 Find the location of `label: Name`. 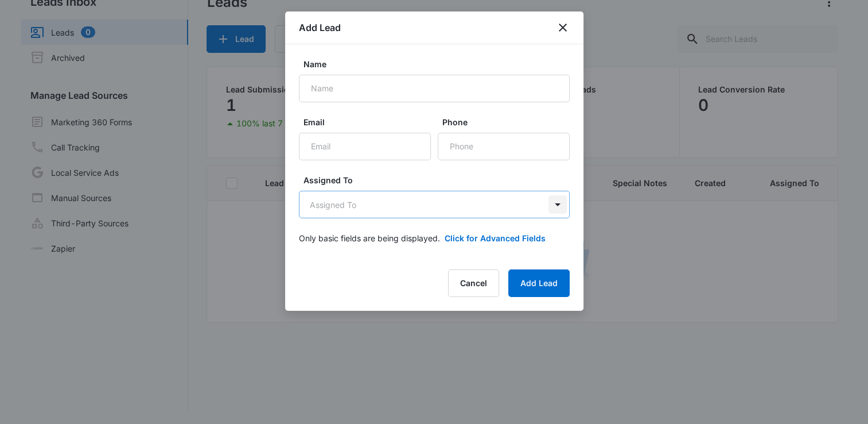

label: Name is located at coordinates (439, 64).